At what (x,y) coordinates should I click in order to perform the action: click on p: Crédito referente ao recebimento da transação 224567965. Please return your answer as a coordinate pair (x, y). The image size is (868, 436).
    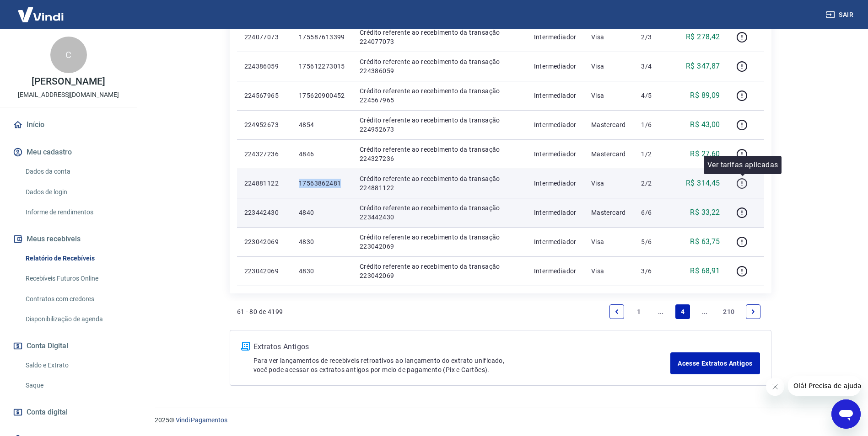
    Looking at the image, I should click on (439, 95).